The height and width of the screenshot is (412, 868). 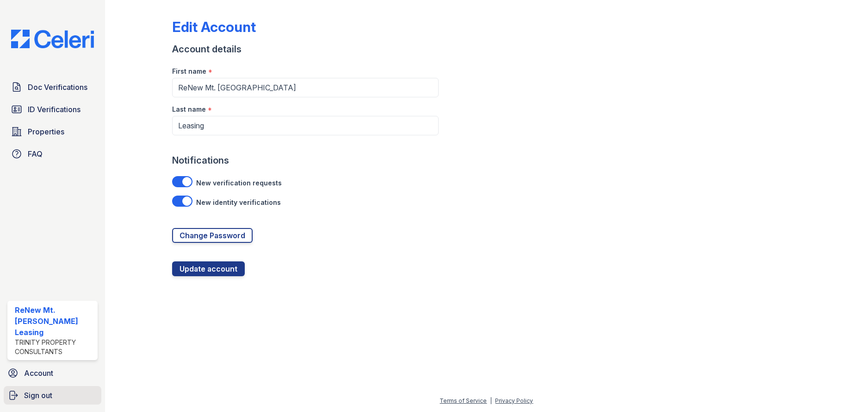 What do you see at coordinates (52, 87) in the screenshot?
I see `a: Doc Verifications` at bounding box center [52, 87].